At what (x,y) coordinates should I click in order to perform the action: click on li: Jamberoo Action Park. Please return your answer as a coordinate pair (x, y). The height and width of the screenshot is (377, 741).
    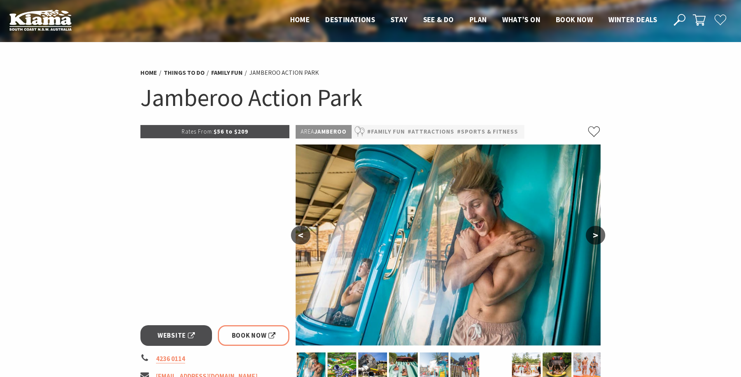
    Looking at the image, I should click on (284, 73).